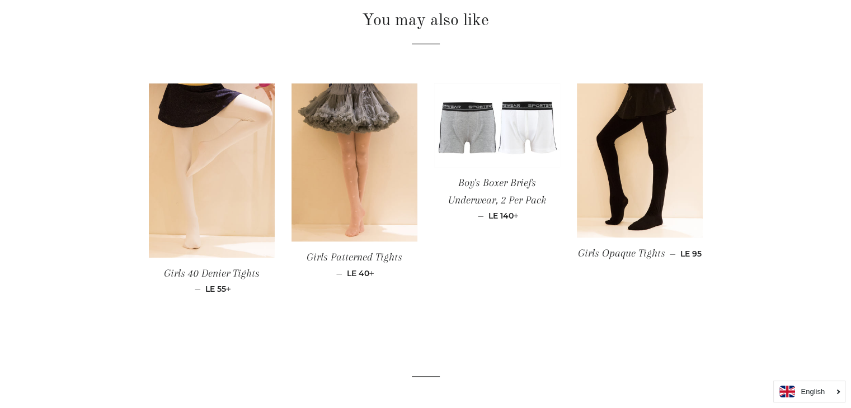  What do you see at coordinates (211, 273) in the screenshot?
I see `span: Girls 40 Denier Tights` at bounding box center [211, 273].